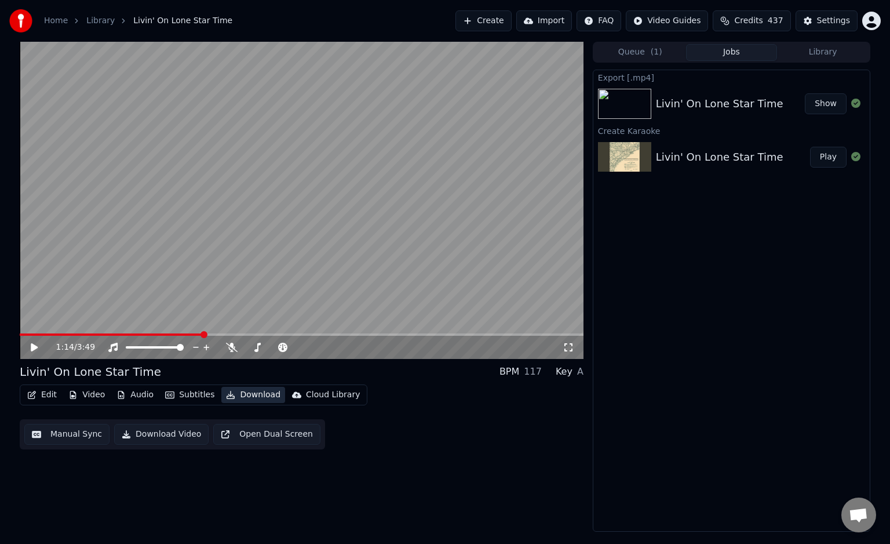  I want to click on button: Show, so click(826, 104).